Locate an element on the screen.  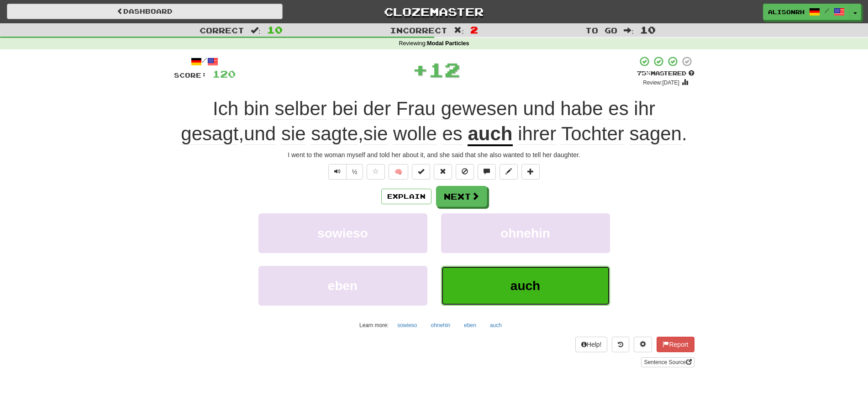
span: Ich is located at coordinates (225, 109).